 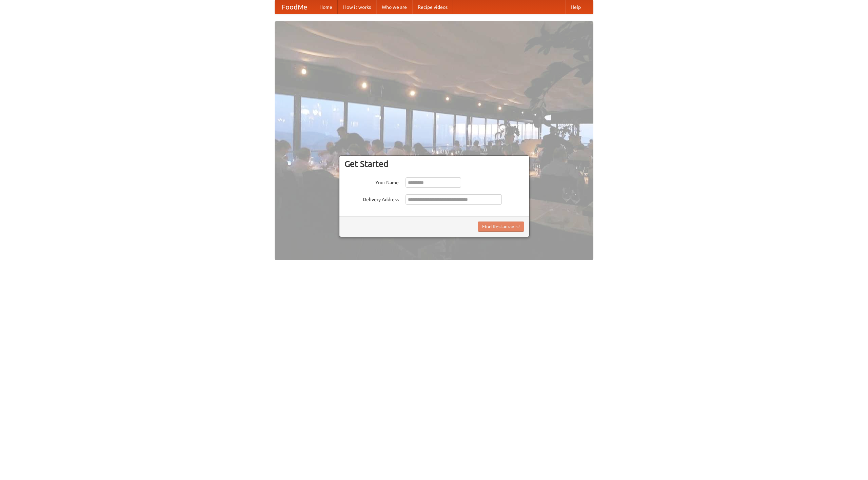 What do you see at coordinates (371, 181) in the screenshot?
I see `label: Your Name` at bounding box center [371, 181].